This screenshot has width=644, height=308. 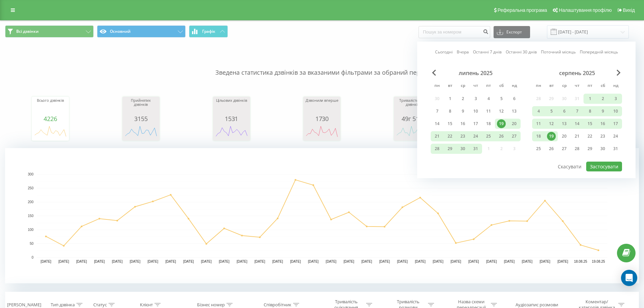 I want to click on div: 14, so click(x=437, y=124).